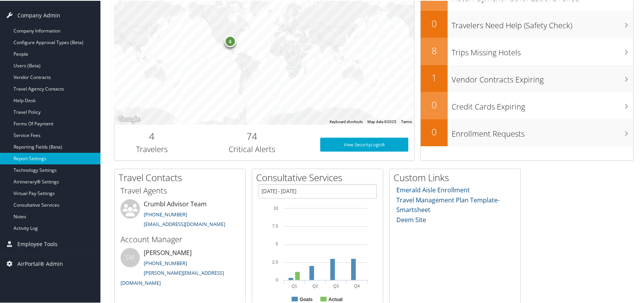 The height and width of the screenshot is (303, 644). What do you see at coordinates (434, 77) in the screenshot?
I see `h2: 1` at bounding box center [434, 77].